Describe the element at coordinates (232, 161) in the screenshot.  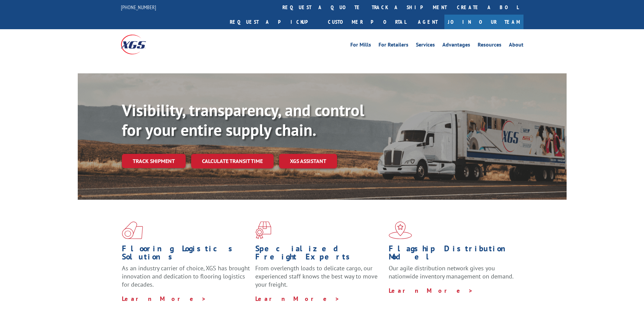
I see `a: Calculate transit time` at that location.